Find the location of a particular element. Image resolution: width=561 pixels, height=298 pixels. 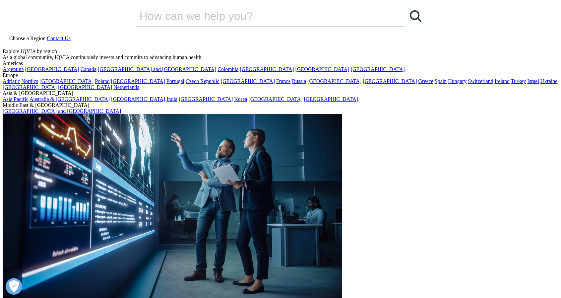

a: Korea is located at coordinates (240, 99).